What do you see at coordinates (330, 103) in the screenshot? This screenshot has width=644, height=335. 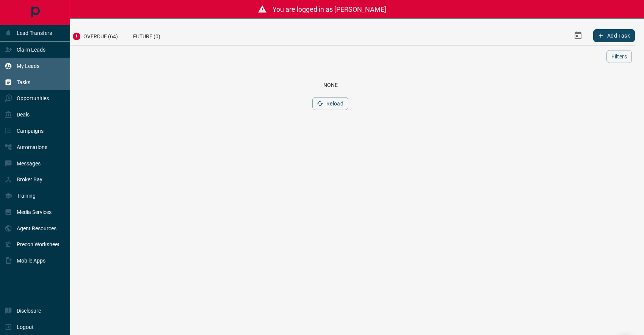 I see `button: Reload` at bounding box center [330, 103].